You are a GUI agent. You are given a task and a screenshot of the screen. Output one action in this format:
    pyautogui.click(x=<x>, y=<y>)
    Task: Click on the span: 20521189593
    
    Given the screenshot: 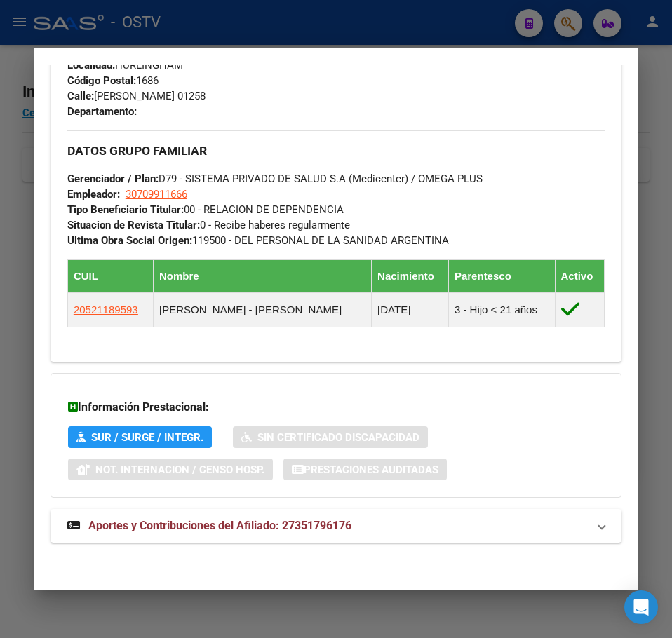 What is the action you would take?
    pyautogui.click(x=106, y=309)
    